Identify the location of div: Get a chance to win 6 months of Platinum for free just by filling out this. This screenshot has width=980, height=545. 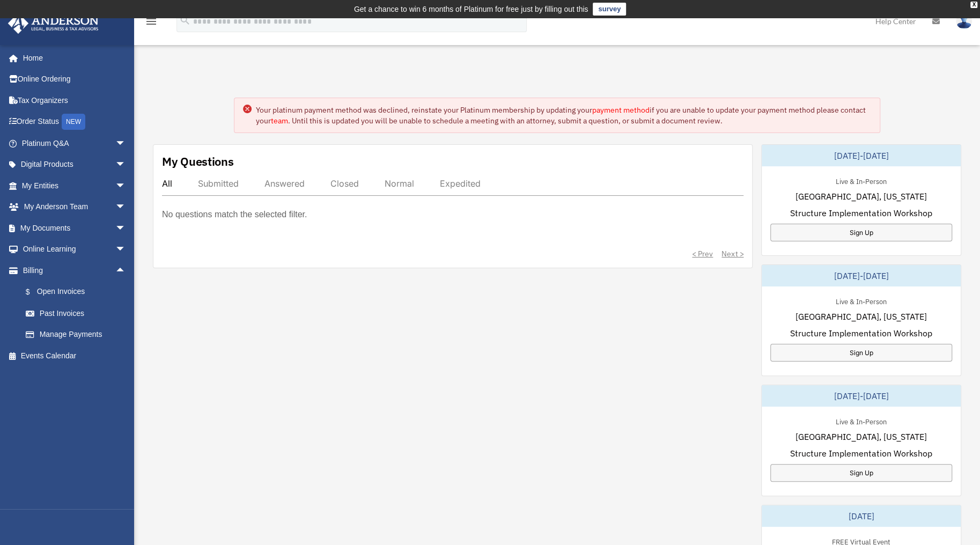
(471, 9).